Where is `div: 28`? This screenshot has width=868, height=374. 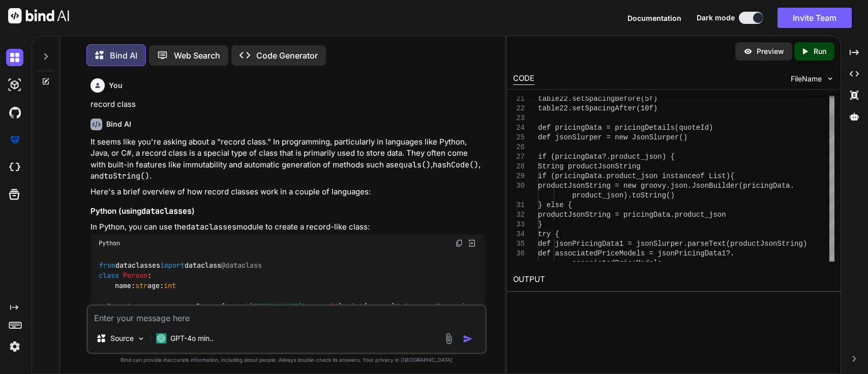 div: 28 is located at coordinates (519, 166).